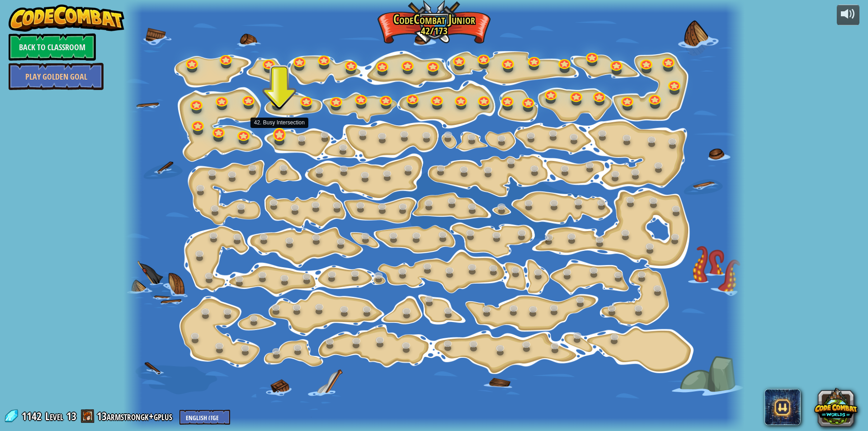 The image size is (868, 431). Describe the element at coordinates (56, 76) in the screenshot. I see `a: Play Golden Goal` at that location.